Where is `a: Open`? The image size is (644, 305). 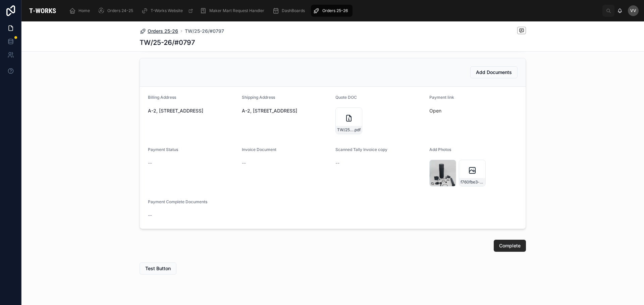 a: Open is located at coordinates (435, 111).